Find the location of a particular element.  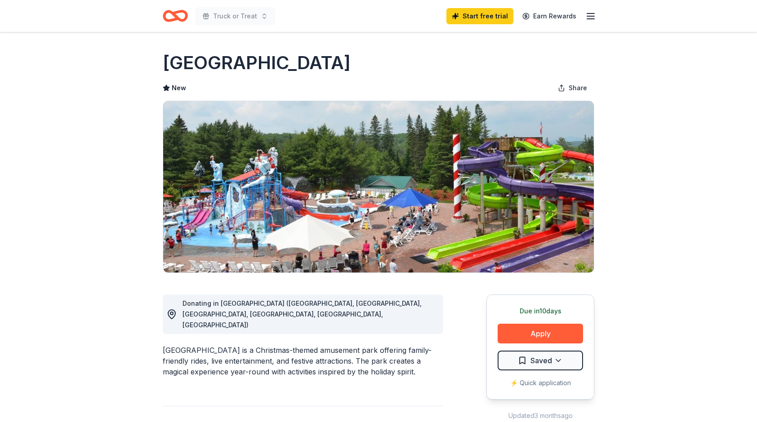

div: Due in 10 days is located at coordinates (540, 311).